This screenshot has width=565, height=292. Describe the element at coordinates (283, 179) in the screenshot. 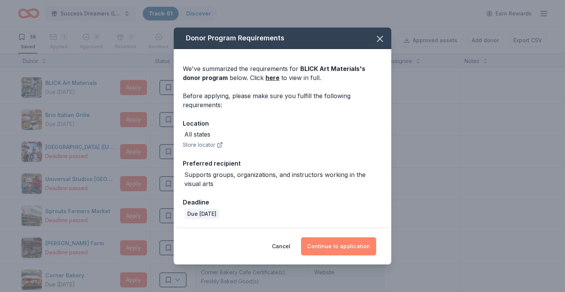

I see `div: Supports groups, organizations, and instructors working in the visual arts` at that location.